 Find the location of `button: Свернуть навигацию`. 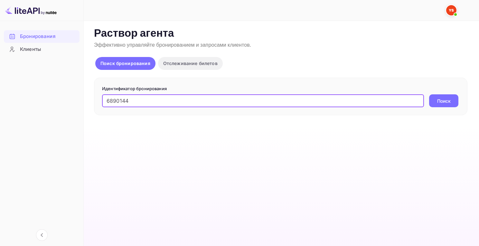

button: Свернуть навигацию is located at coordinates (42, 235).